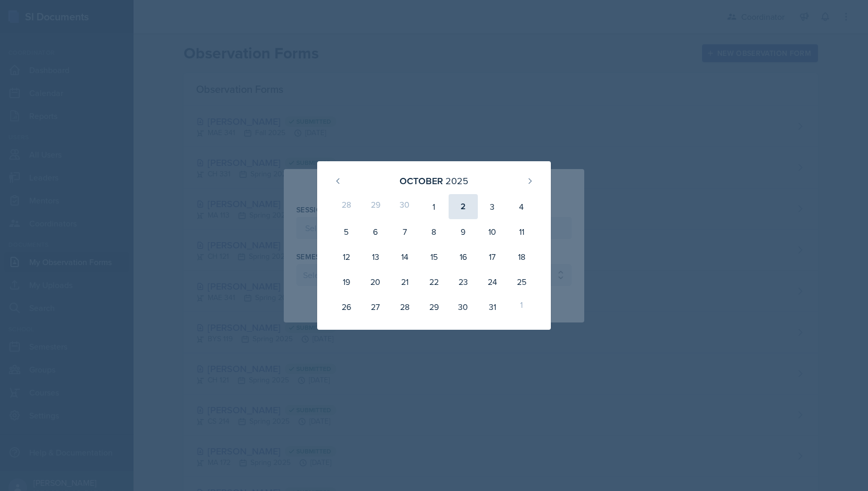 This screenshot has width=868, height=491. Describe the element at coordinates (375, 232) in the screenshot. I see `div: 6` at that location.